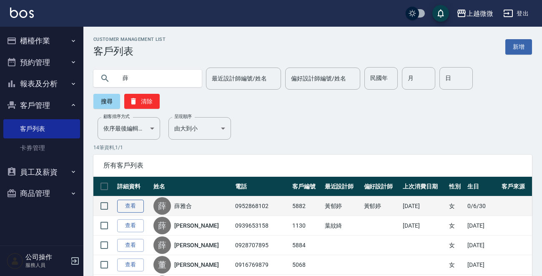 The image size is (542, 276). Describe the element at coordinates (42, 41) in the screenshot. I see `button: 櫃檯作業` at that location.